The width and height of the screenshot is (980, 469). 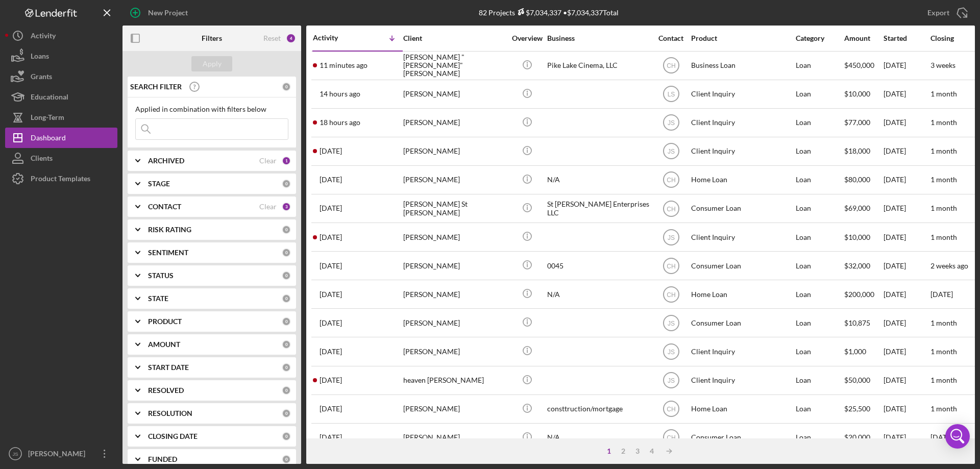 What do you see at coordinates (331, 437) in the screenshot?
I see `time: 2025-09-23 18:05` at bounding box center [331, 437].